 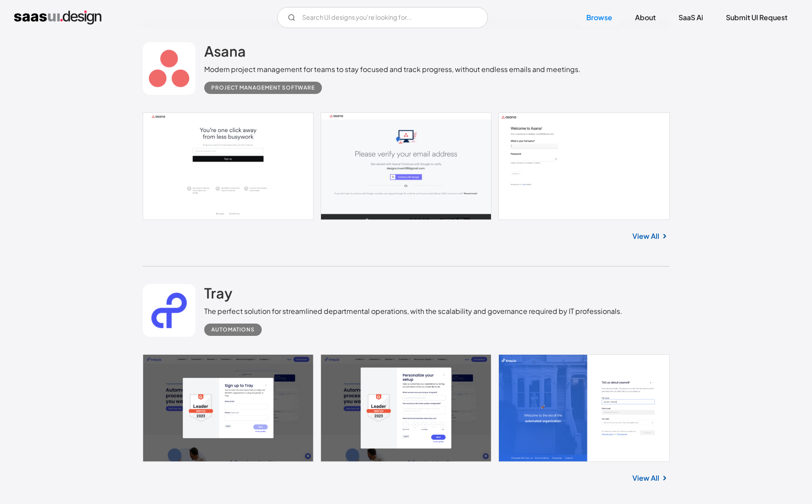 What do you see at coordinates (691, 18) in the screenshot?
I see `a: SaaS Ai` at bounding box center [691, 18].